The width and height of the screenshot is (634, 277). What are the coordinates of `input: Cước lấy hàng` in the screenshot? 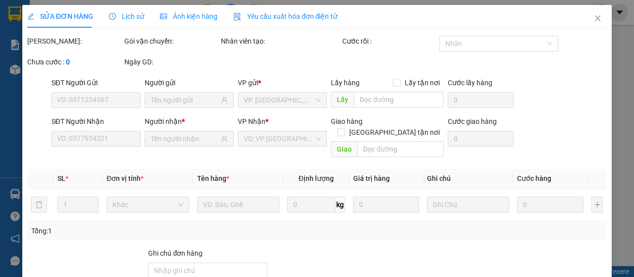 It's located at (481, 100).